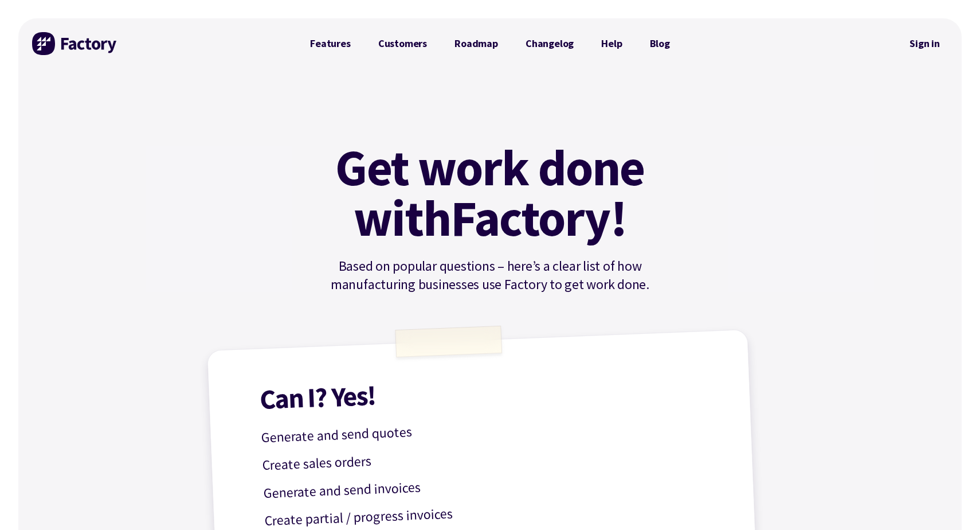 The image size is (980, 530). I want to click on nav: Primary Navigation, so click(490, 44).